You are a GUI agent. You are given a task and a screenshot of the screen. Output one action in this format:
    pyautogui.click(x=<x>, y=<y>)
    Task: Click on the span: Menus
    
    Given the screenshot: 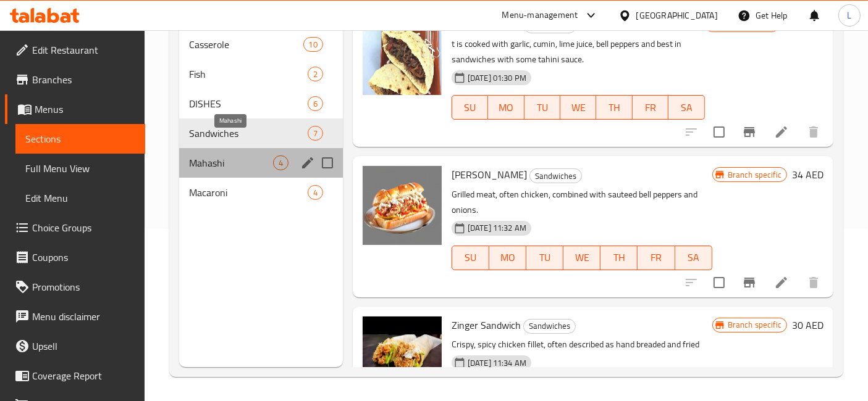 What is the action you would take?
    pyautogui.click(x=84, y=109)
    